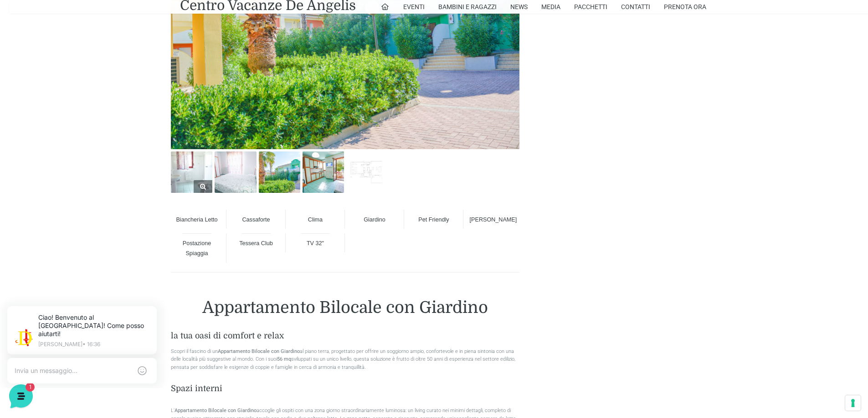  I want to click on a: Apri Centro Assistenza, so click(132, 155).